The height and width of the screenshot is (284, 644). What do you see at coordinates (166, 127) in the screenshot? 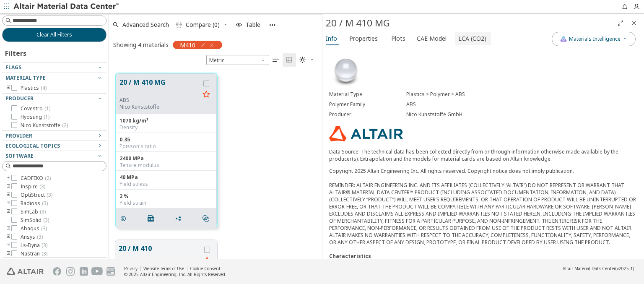
I see `div: Density` at bounding box center [166, 127].